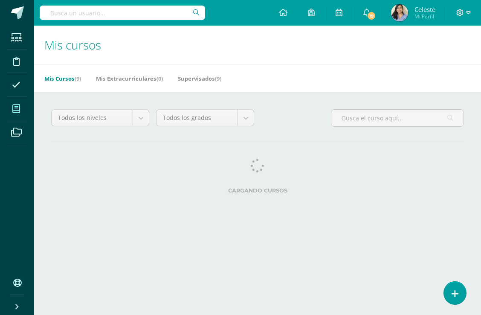 This screenshot has width=481, height=315. I want to click on a: Todos los grados, so click(205, 118).